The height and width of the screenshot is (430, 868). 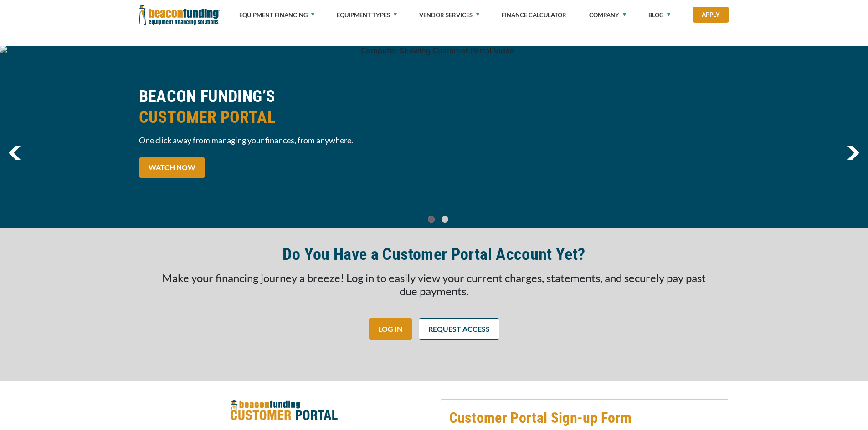 I want to click on span: One click away from managing your finances, from anywhere., so click(x=284, y=141).